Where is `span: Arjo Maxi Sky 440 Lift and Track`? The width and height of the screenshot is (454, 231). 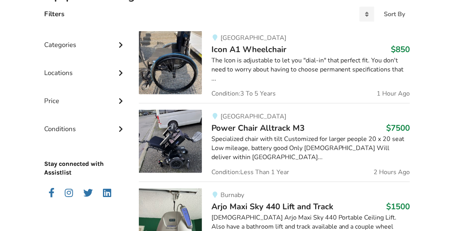 span: Arjo Maxi Sky 440 Lift and Track is located at coordinates (272, 206).